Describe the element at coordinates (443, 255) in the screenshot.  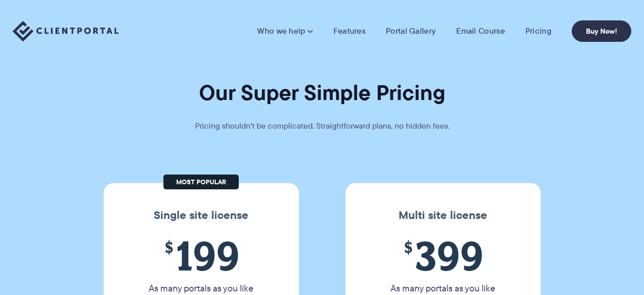
I see `span: 399` at that location.